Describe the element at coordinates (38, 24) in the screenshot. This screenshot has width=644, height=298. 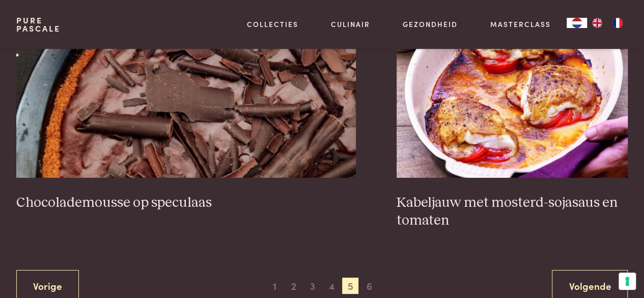
I see `a: PurePascale` at that location.